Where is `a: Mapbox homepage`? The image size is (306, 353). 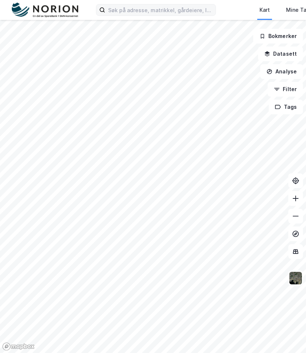
a: Mapbox homepage is located at coordinates (18, 346).